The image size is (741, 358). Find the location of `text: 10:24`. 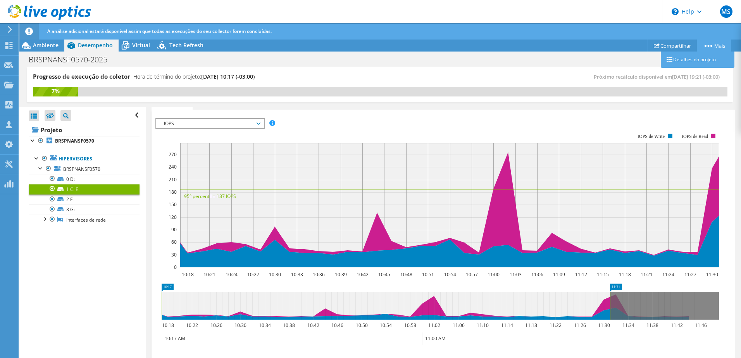

text: 10:24 is located at coordinates (231, 274).